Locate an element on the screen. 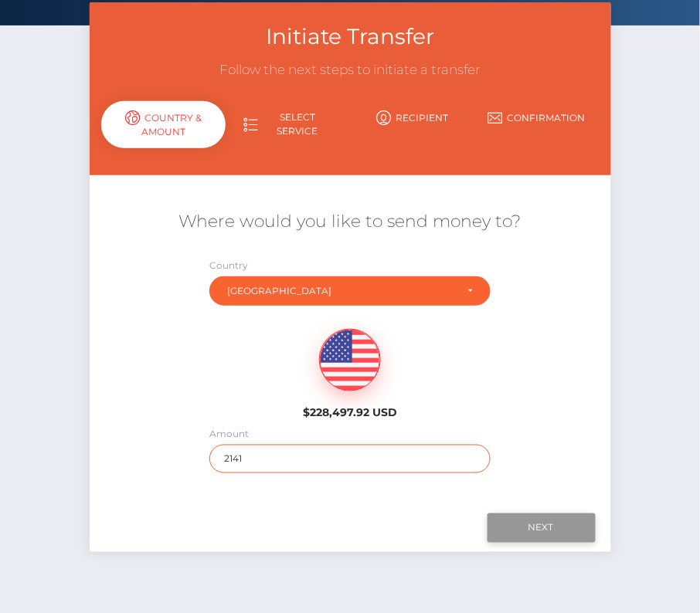  input: Amount to send in USD (Maximum: 228497.92) is located at coordinates (350, 459).